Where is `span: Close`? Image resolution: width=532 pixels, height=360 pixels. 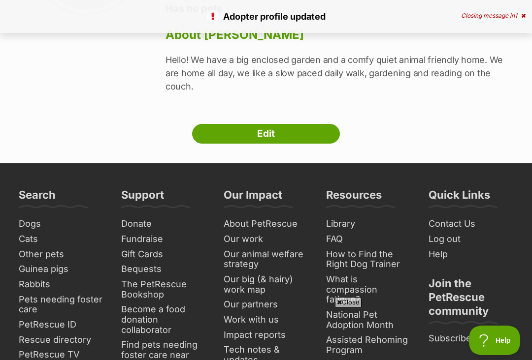
span: Close is located at coordinates (348, 302).